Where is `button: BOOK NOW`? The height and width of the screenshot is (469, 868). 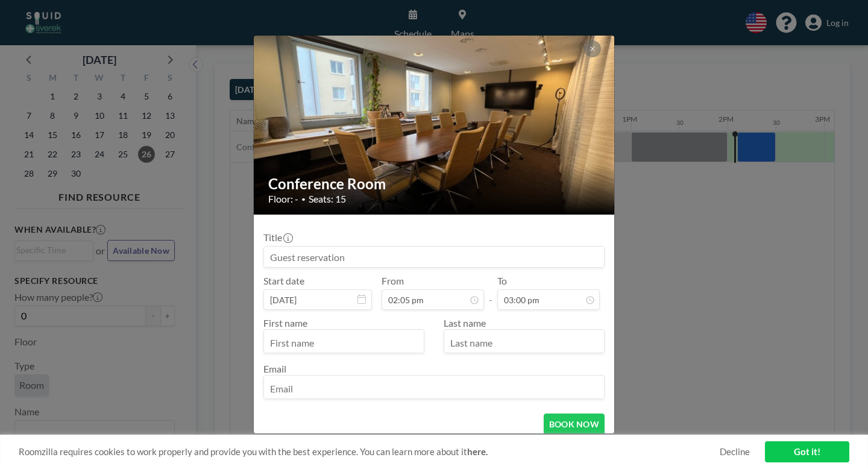 button: BOOK NOW is located at coordinates (574, 424).